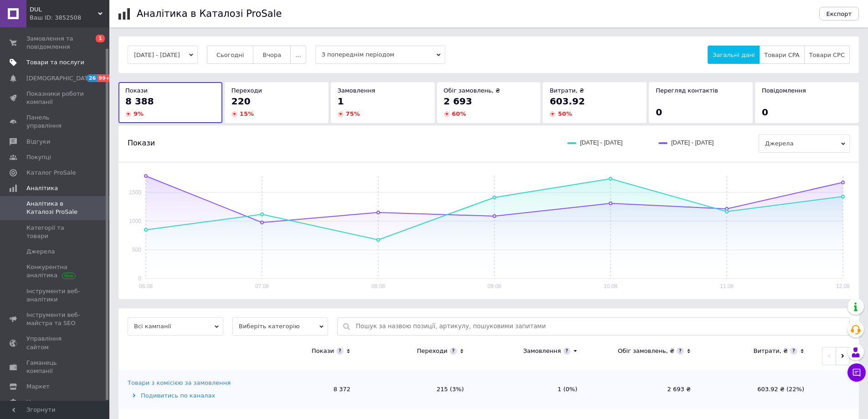 The image size is (868, 419). Describe the element at coordinates (64, 10) in the screenshot. I see `span: DUL` at that location.